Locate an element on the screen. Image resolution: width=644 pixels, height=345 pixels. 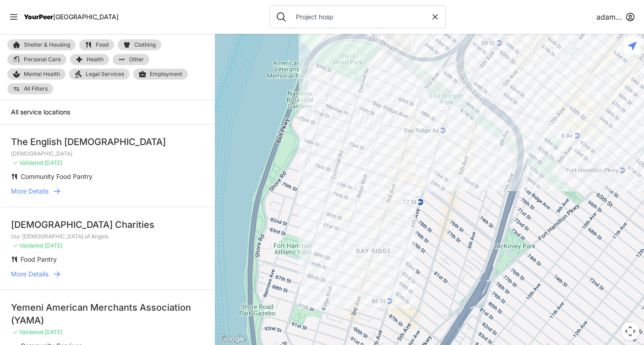
button: Map camera controls is located at coordinates (630, 331).